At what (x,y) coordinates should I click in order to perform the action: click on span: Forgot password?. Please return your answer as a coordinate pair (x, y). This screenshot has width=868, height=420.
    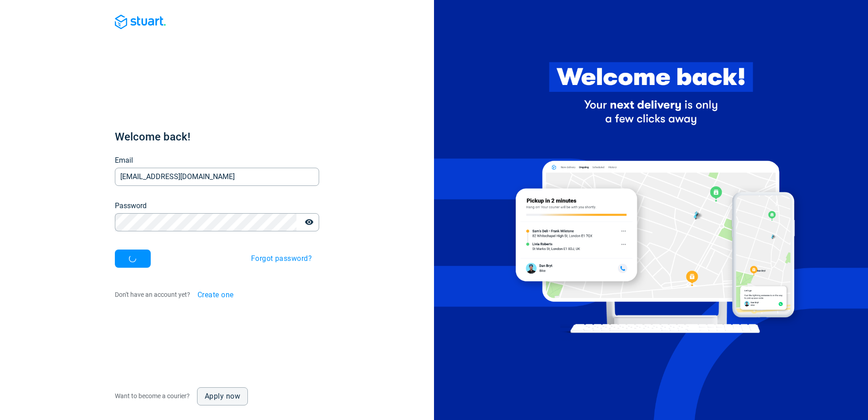
    Looking at the image, I should click on (281, 258).